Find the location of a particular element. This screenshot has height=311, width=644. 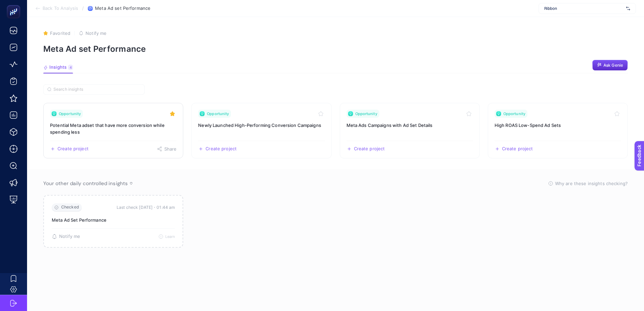

p: Meta Ad set Performance is located at coordinates (335, 49).